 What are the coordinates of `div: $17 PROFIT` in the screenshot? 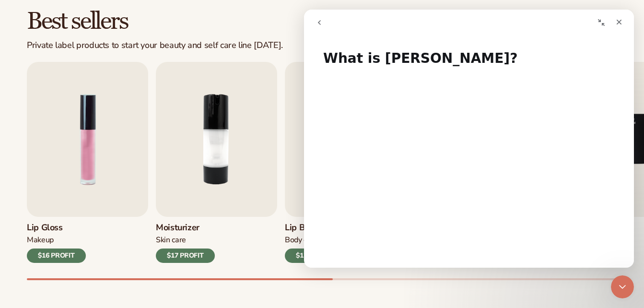 It's located at (185, 256).